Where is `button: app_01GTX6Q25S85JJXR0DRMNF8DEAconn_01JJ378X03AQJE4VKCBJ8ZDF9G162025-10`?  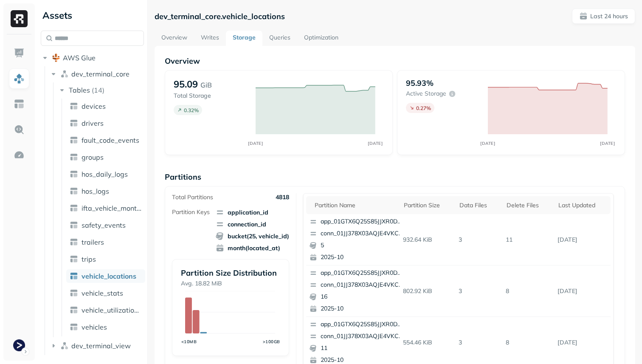 button: app_01GTX6Q25S85JJXR0DRMNF8DEAconn_01JJ378X03AQJE4VKCBJ8ZDF9G162025-10 is located at coordinates (357, 291).